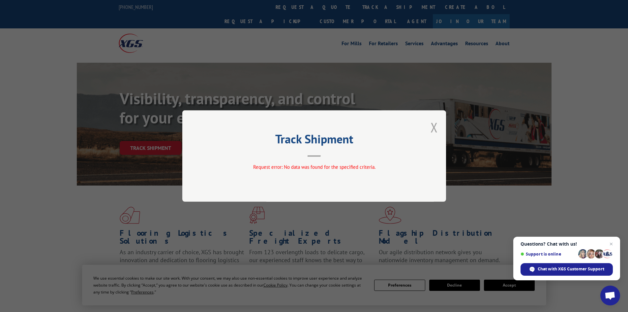 The width and height of the screenshot is (628, 312). I want to click on span: Close chat, so click(612, 244).